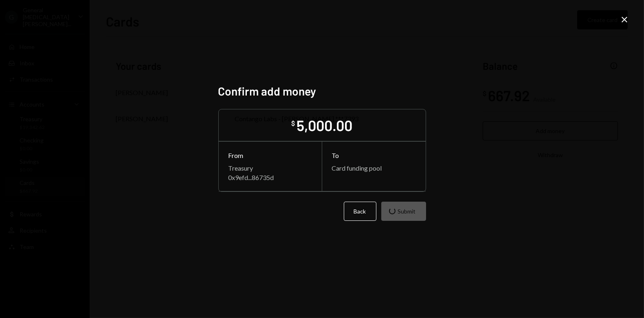 The image size is (644, 318). Describe the element at coordinates (360, 211) in the screenshot. I see `button: Back` at that location.